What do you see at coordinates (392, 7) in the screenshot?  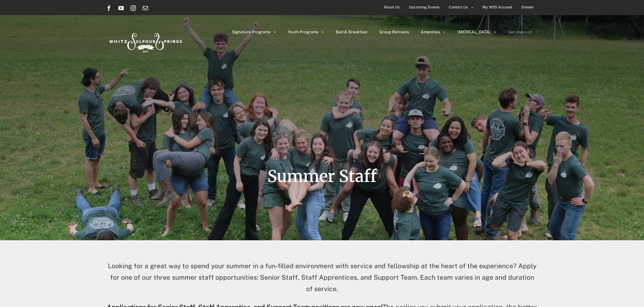 I see `span: About Us` at bounding box center [392, 7].